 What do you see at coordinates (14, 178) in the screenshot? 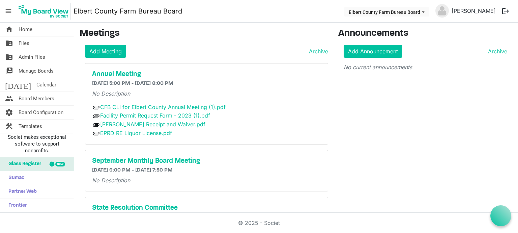
I see `span: Sumac` at bounding box center [14, 178].